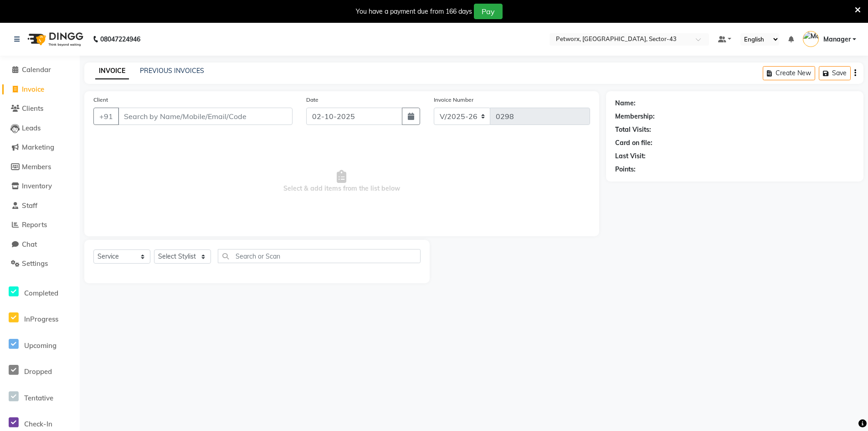 The height and width of the screenshot is (431, 868). Describe the element at coordinates (39, 398) in the screenshot. I see `span: Tentative` at that location.